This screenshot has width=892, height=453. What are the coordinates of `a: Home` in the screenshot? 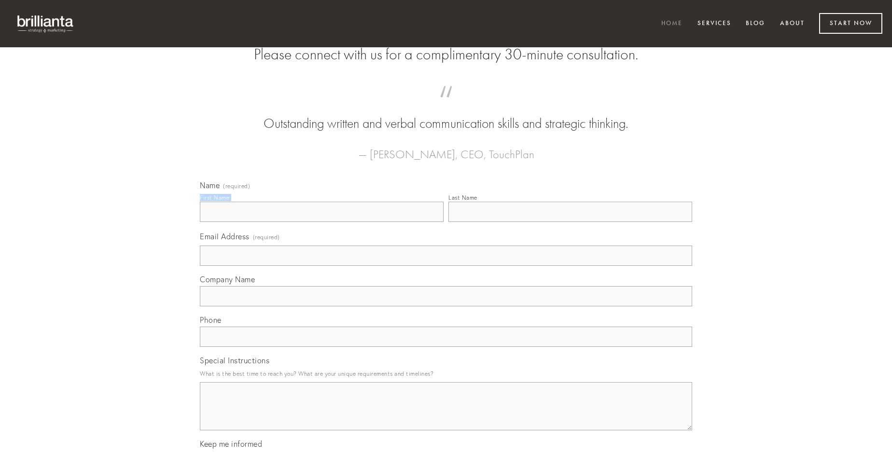 It's located at (672, 24).